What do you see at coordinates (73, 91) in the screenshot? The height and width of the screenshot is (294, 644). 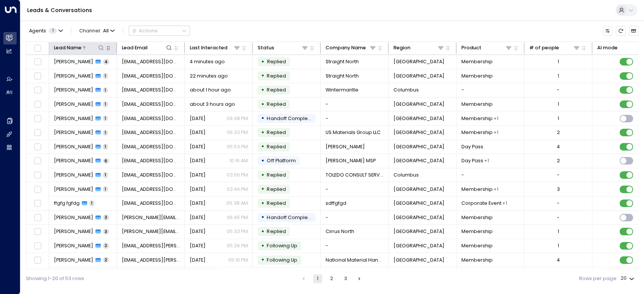 I see `span: Andre White` at bounding box center [73, 91].